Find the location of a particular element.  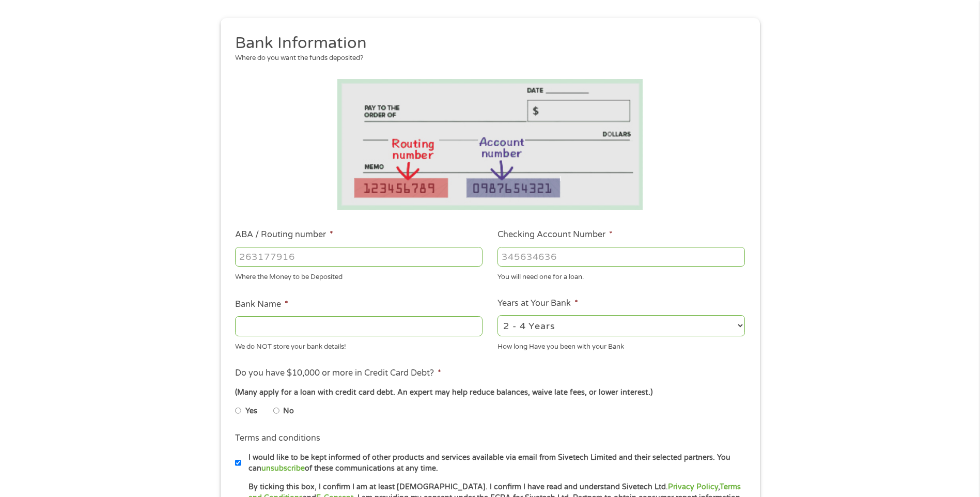

input: 263177916 is located at coordinates (358, 257).